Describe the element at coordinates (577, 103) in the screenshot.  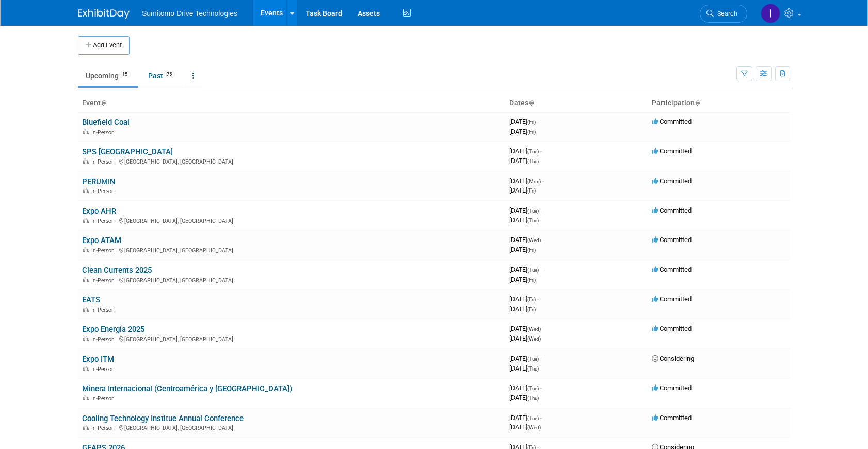
I see `th: Dates` at that location.